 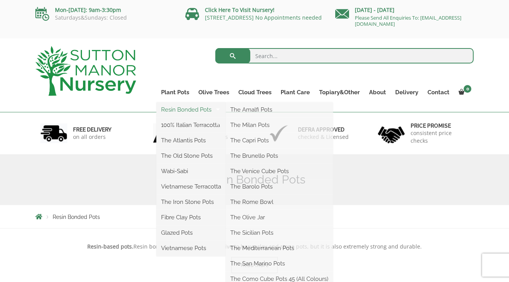 I want to click on img: 2.jpg, so click(x=166, y=133).